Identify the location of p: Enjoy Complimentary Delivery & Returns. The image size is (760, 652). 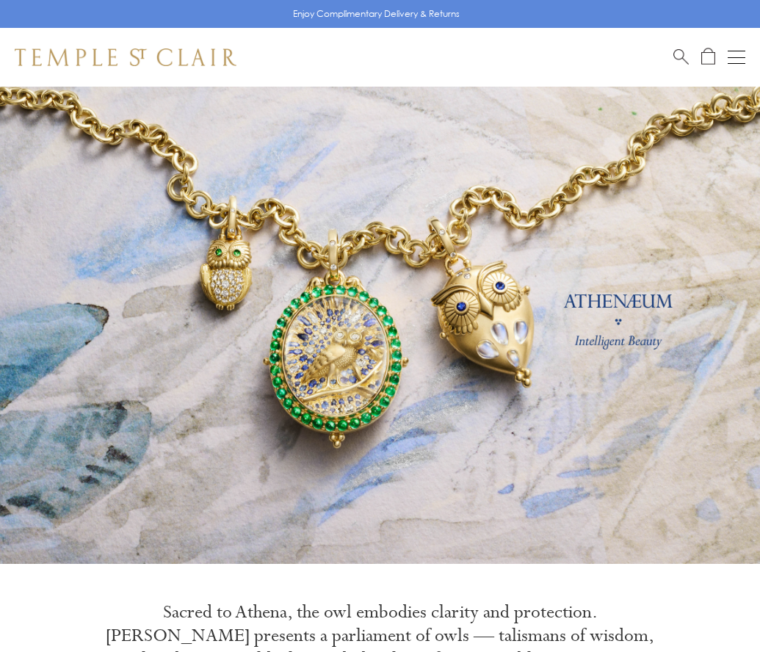
(376, 14).